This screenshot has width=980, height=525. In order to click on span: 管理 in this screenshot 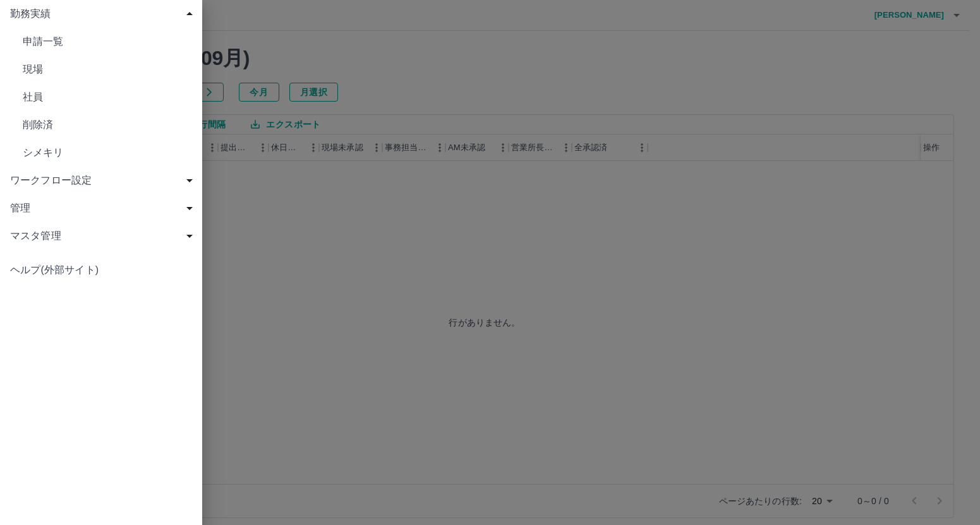, I will do `click(104, 208)`.